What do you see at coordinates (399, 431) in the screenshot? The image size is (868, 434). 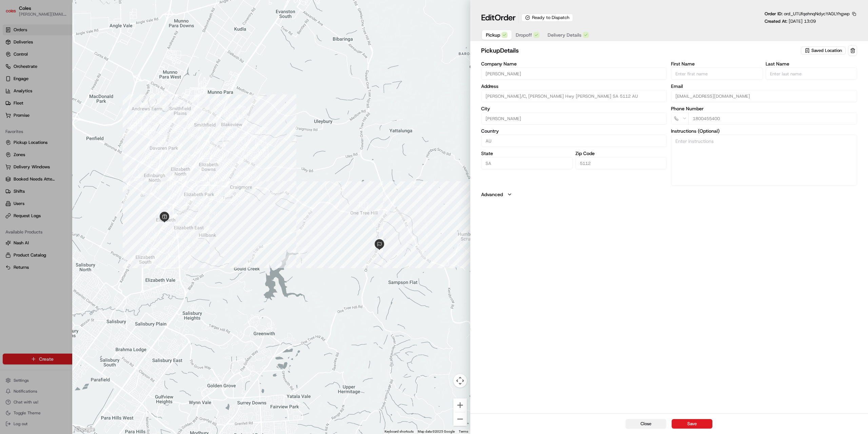 I see `button: Keyboard shortcuts` at bounding box center [399, 431].